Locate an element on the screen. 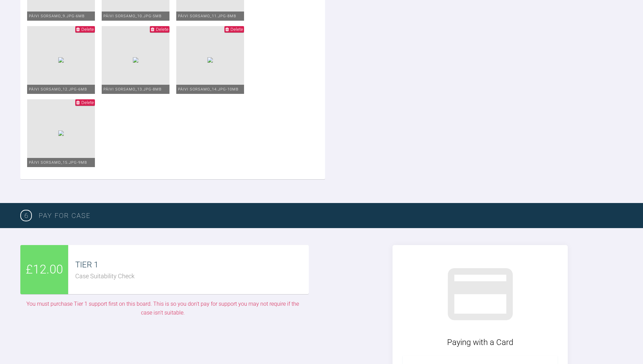  span: Päivi Sorsamo_10.jpg - 5MB is located at coordinates (133, 16).